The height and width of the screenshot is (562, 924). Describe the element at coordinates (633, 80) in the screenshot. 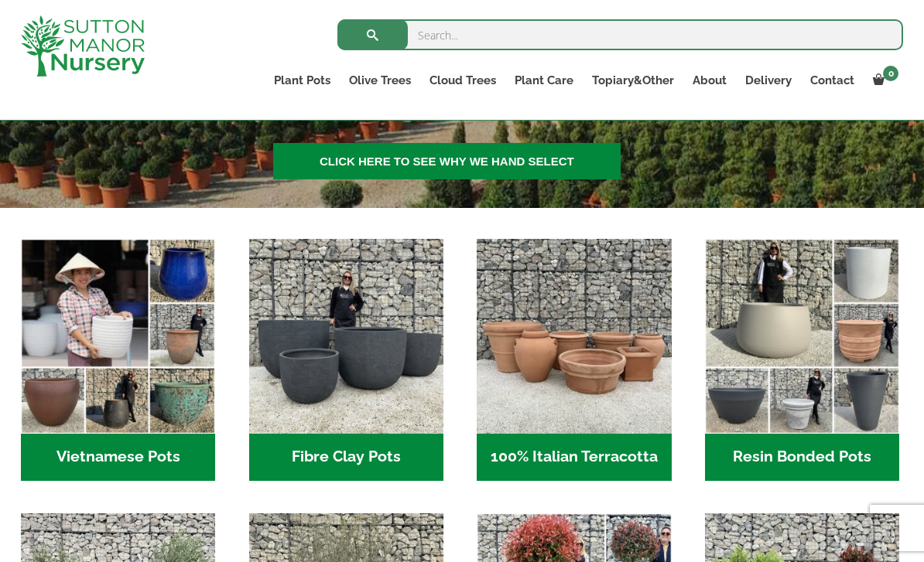

I see `a: Topiary&Other` at that location.